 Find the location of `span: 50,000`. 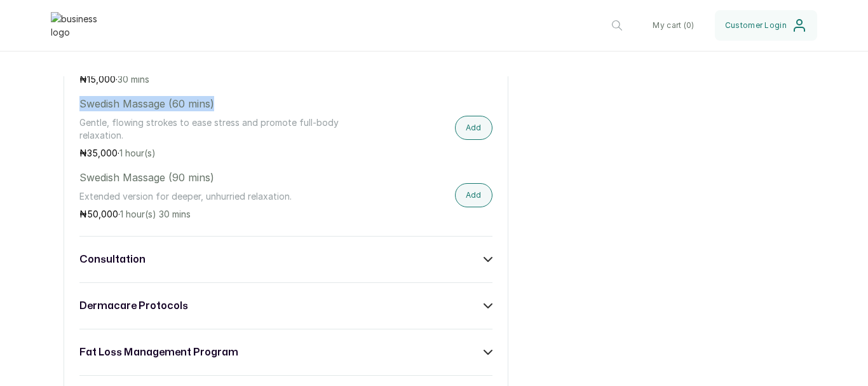

span: 50,000 is located at coordinates (102, 214).